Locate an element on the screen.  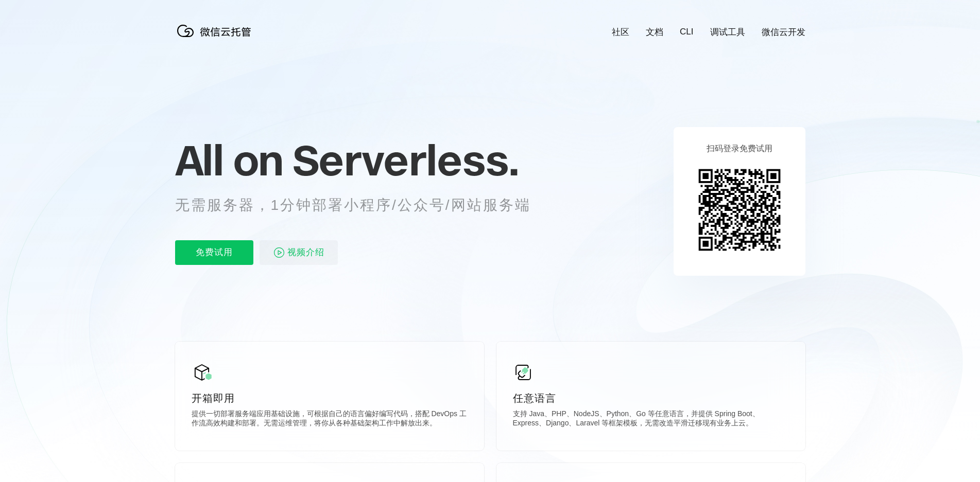
p: 任意语言 is located at coordinates (651, 398).